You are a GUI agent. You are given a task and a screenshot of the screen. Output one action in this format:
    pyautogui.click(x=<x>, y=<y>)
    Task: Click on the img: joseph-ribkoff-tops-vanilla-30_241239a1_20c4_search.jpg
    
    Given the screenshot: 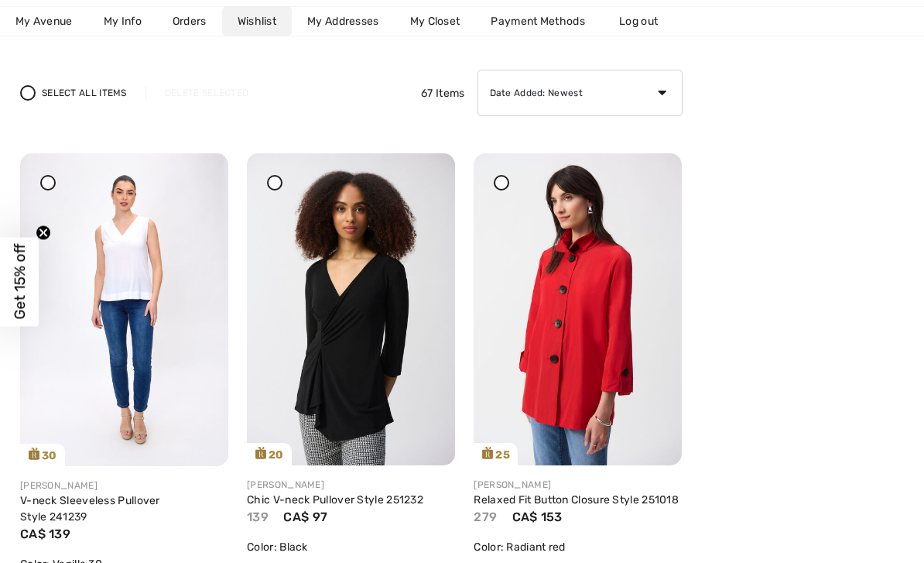 What is the action you would take?
    pyautogui.click(x=124, y=309)
    